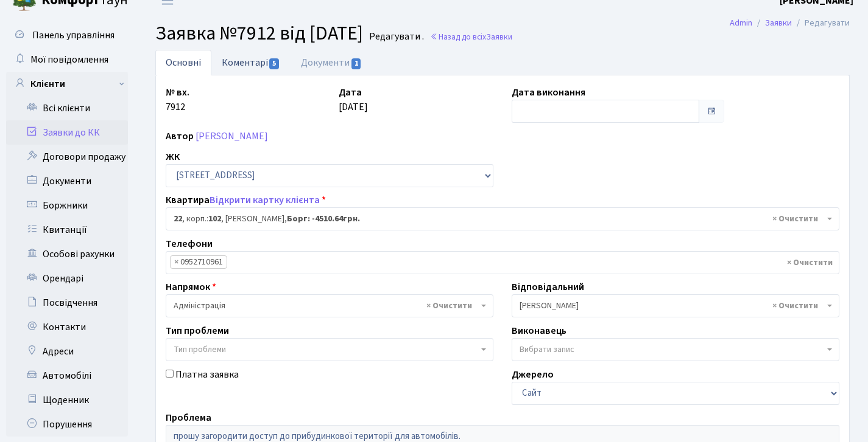 This screenshot has width=868, height=442. What do you see at coordinates (243, 104) in the screenshot?
I see `div: 7912` at bounding box center [243, 104].